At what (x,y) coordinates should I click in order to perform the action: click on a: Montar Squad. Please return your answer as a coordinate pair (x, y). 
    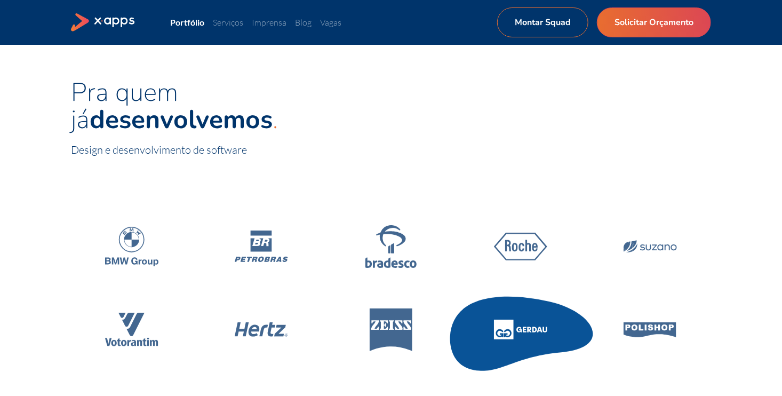
    Looking at the image, I should click on (542, 22).